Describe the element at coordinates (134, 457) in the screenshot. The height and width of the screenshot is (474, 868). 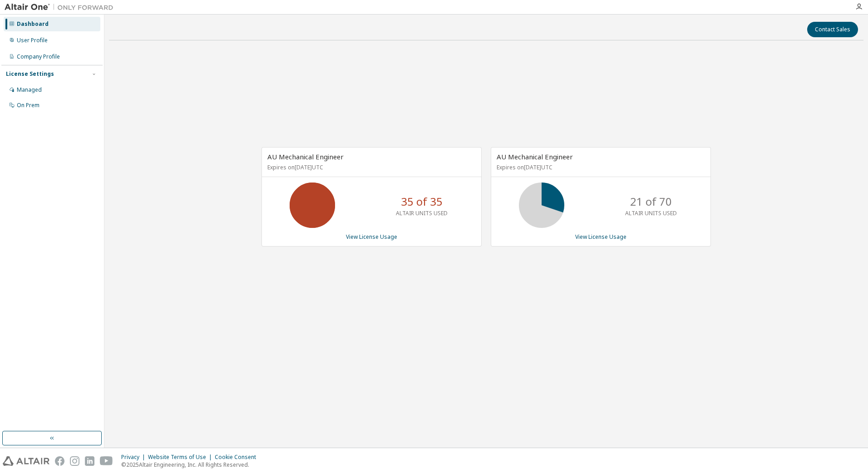
I see `div: Privacy` at that location.